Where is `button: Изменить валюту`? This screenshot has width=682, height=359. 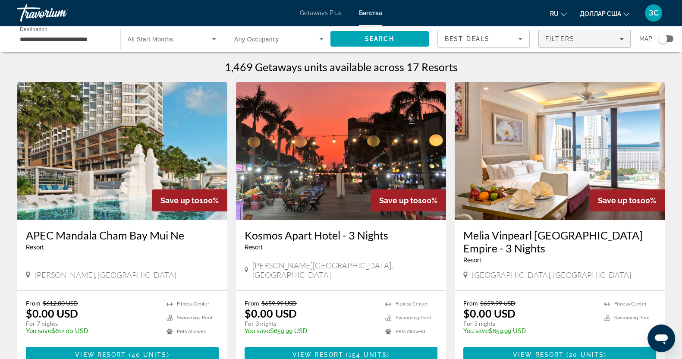
button: Изменить валюту is located at coordinates (604, 13).